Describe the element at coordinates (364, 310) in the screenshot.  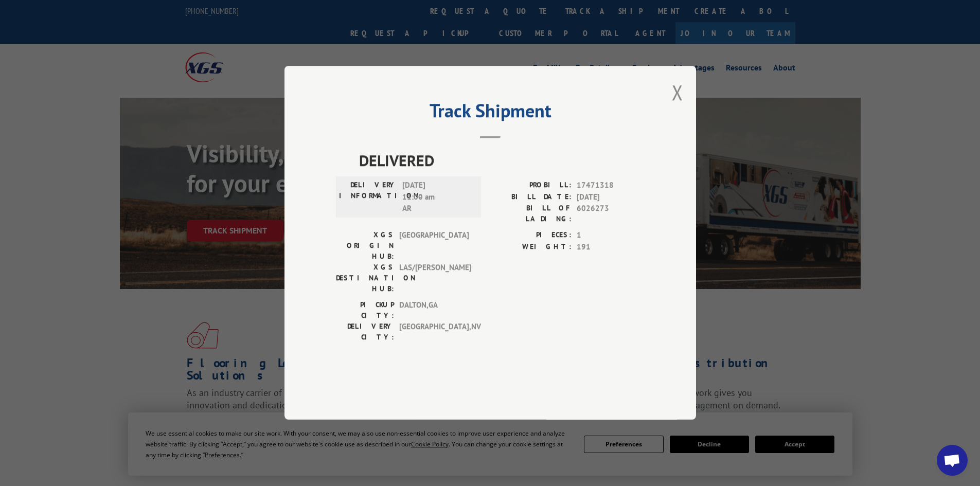
I see `label: PICKUP CITY:` at that location.